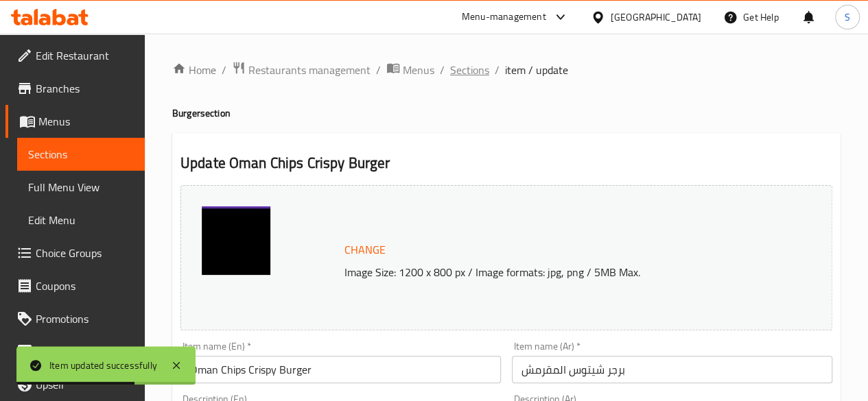 The image size is (868, 401). Describe the element at coordinates (81, 220) in the screenshot. I see `span: Edit Menu` at that location.